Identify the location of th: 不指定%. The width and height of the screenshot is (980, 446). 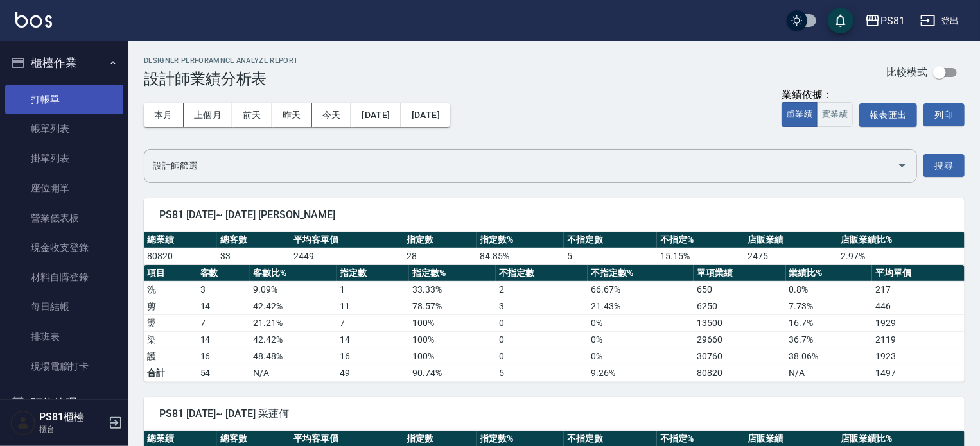
(701, 240).